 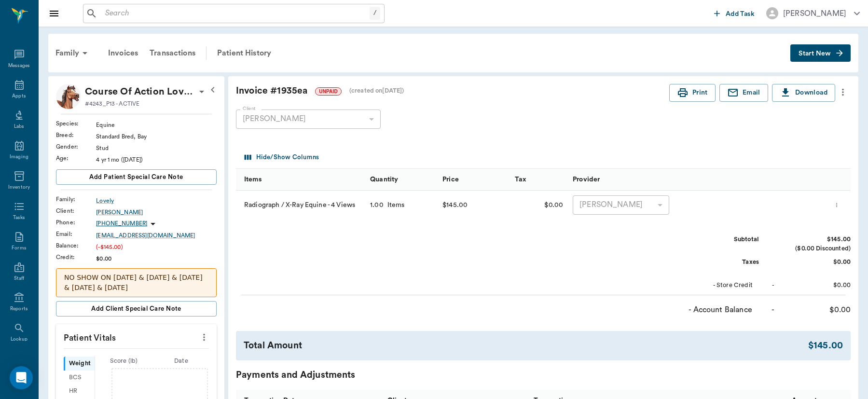 I want to click on div: Credit :, so click(x=76, y=257).